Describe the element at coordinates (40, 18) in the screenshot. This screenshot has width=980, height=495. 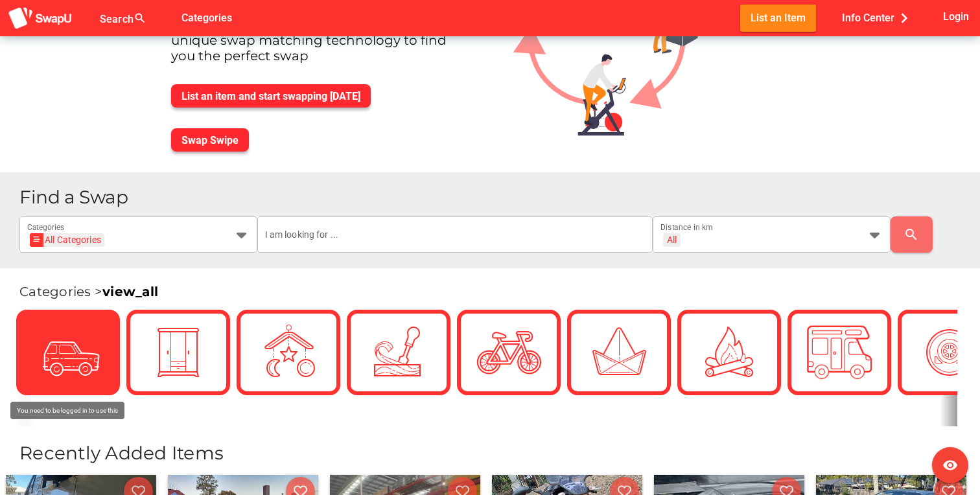
I see `img: aSD8y5uGLpzPJLYTcYcjNu3laj1c05W5KWf0Ds+Za8uybjssssuu+yyyy677LKX2n+PWMSDJ9a87AAAAABJRU5ErkJggg==` at that location.